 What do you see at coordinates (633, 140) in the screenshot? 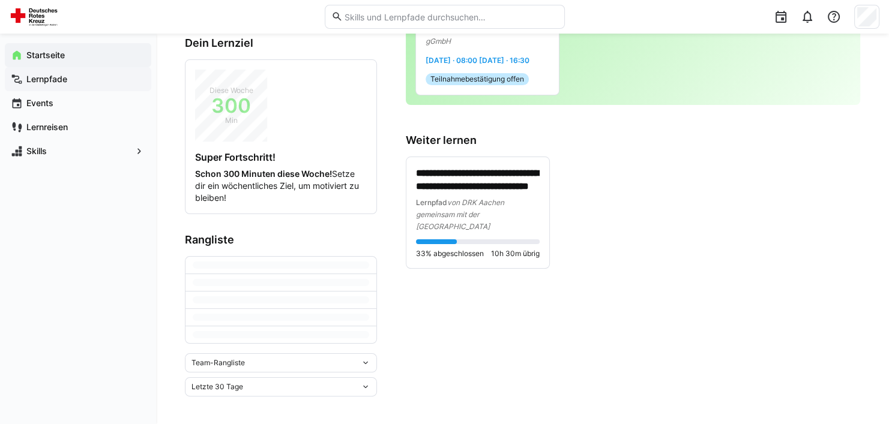
I see `h3: Weiter lernen` at bounding box center [633, 140].